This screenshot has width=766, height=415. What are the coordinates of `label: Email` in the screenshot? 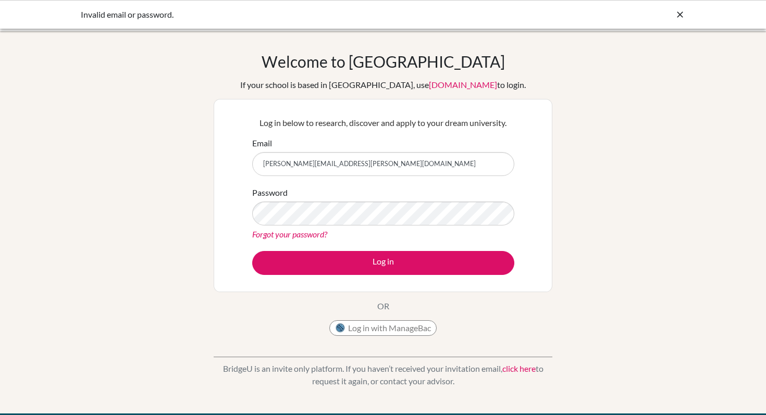 It's located at (262, 143).